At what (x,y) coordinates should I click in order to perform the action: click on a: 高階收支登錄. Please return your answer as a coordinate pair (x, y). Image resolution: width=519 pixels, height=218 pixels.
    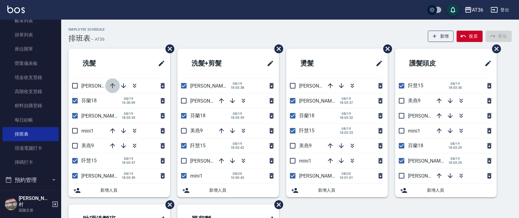
    Looking at the image, I should click on (31, 91).